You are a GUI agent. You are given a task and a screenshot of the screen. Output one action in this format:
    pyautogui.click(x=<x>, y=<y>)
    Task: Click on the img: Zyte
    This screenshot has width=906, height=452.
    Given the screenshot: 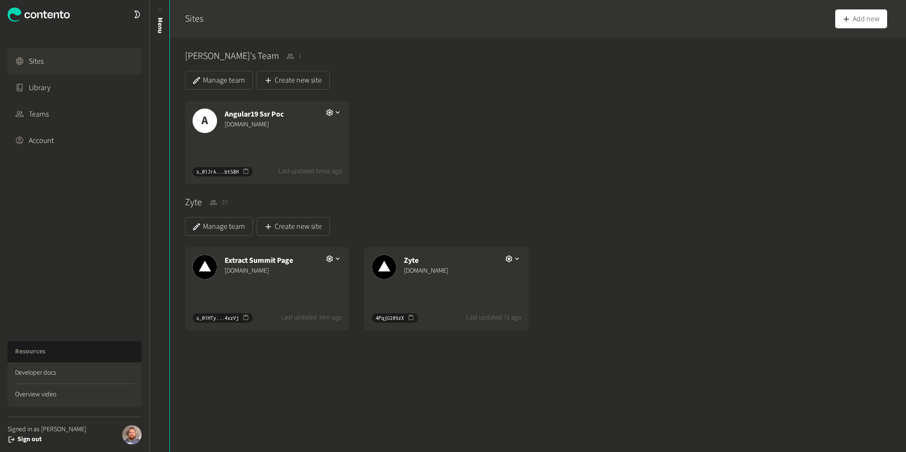 What is the action you would take?
    pyautogui.click(x=384, y=267)
    